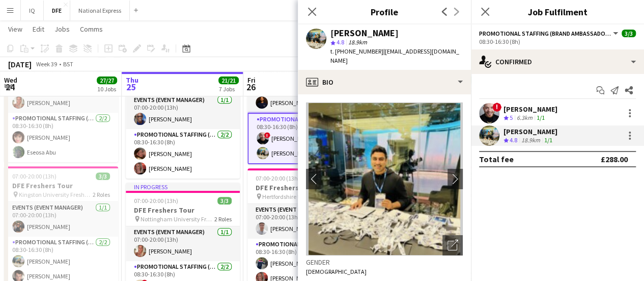  I want to click on span: Week 39, so click(47, 63).